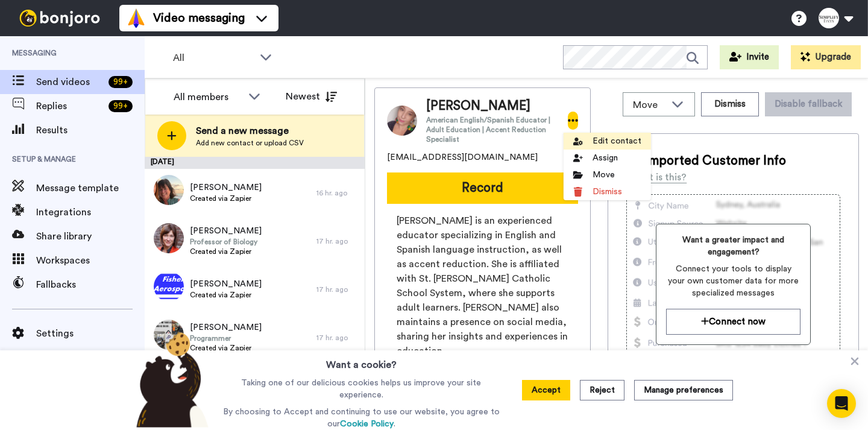  What do you see at coordinates (729, 105) in the screenshot?
I see `button: Dismiss` at bounding box center [729, 105].